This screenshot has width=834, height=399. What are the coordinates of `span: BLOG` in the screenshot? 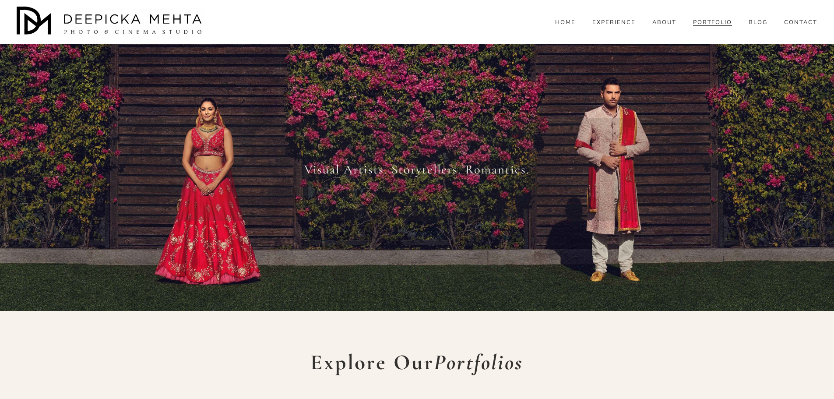 It's located at (758, 23).